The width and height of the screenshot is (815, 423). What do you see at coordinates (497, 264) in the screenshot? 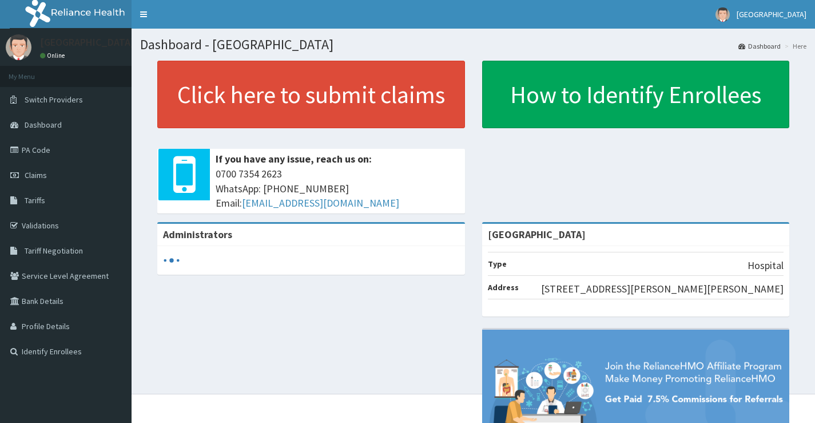
I see `b: Type` at bounding box center [497, 264].